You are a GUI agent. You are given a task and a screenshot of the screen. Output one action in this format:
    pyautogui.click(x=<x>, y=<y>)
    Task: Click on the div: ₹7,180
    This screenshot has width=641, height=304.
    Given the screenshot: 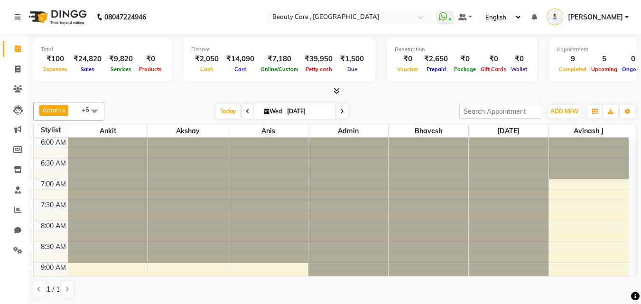 What is the action you would take?
    pyautogui.click(x=280, y=59)
    